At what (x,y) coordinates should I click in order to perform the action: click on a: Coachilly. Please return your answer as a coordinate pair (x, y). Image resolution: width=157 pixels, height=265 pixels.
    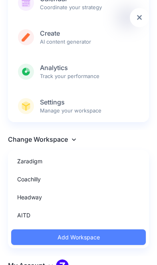
    Looking at the image, I should click on (78, 179).